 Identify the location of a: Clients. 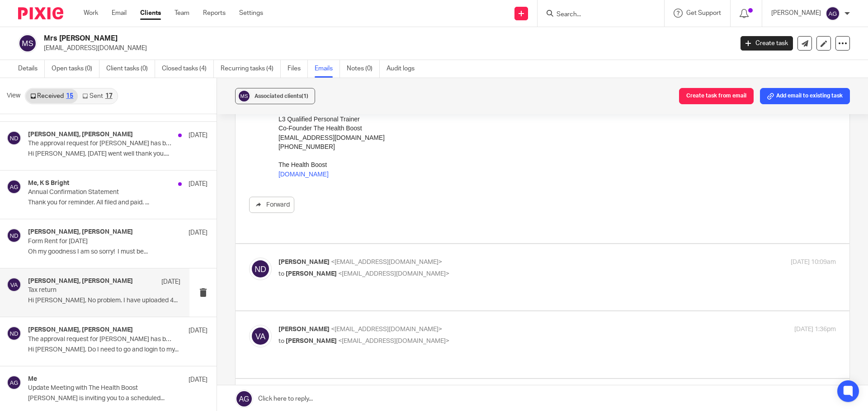
(150, 13).